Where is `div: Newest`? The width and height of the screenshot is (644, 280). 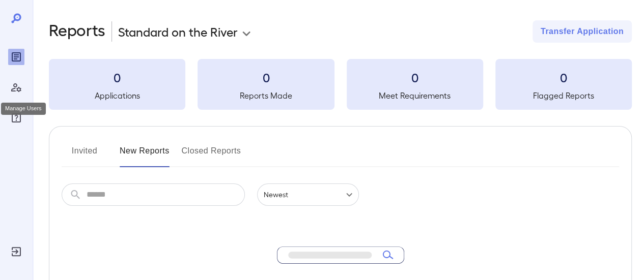
div: Newest is located at coordinates (308, 195).